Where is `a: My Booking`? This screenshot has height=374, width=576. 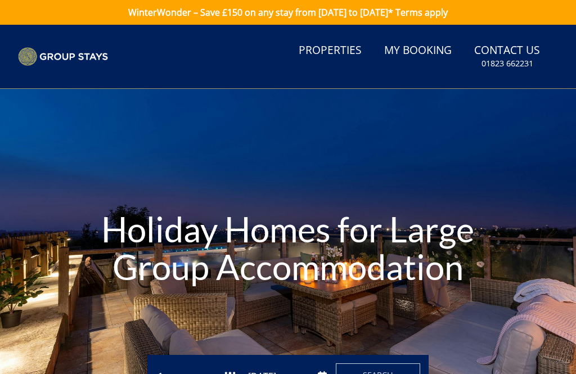
a: My Booking is located at coordinates (418, 51).